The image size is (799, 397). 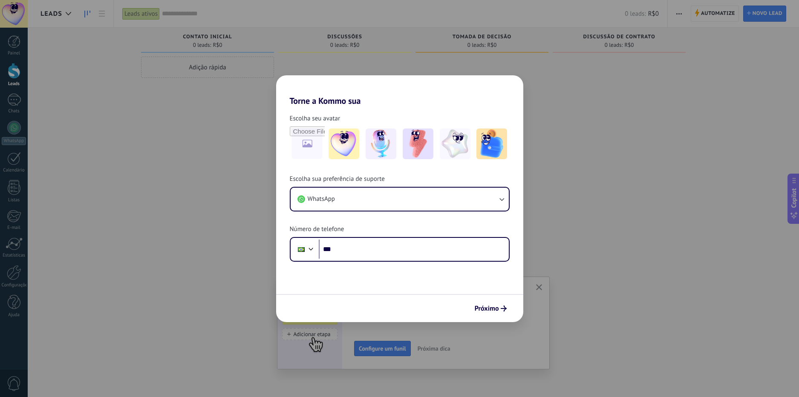 I want to click on span: Número de telefone, so click(x=317, y=230).